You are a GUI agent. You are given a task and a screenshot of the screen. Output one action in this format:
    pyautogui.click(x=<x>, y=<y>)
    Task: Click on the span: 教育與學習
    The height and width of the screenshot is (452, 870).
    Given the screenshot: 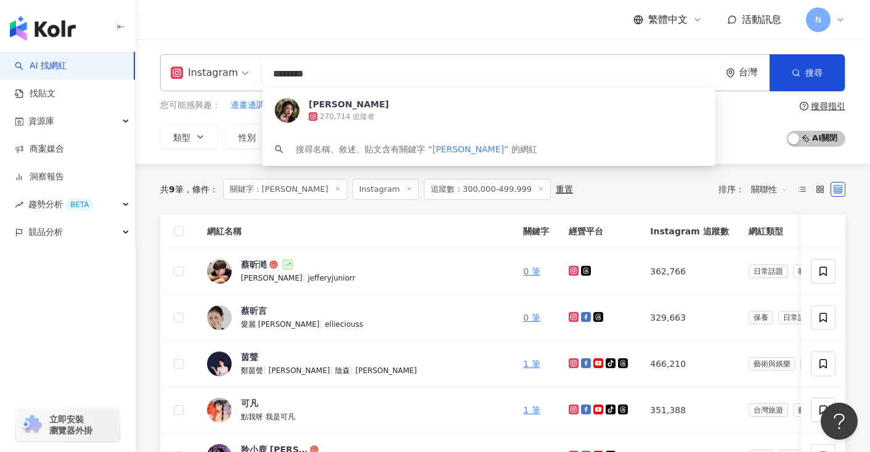 What is the action you would take?
    pyautogui.click(x=816, y=271)
    